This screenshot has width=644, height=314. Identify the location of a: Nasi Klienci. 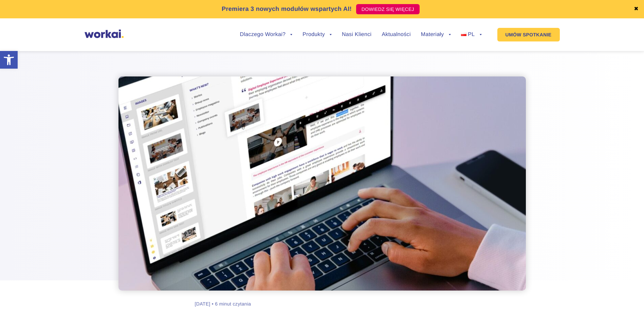
(357, 35).